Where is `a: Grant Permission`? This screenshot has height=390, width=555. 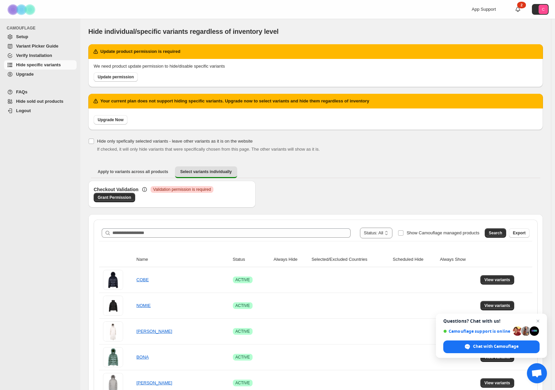 a: Grant Permission is located at coordinates (115, 198).